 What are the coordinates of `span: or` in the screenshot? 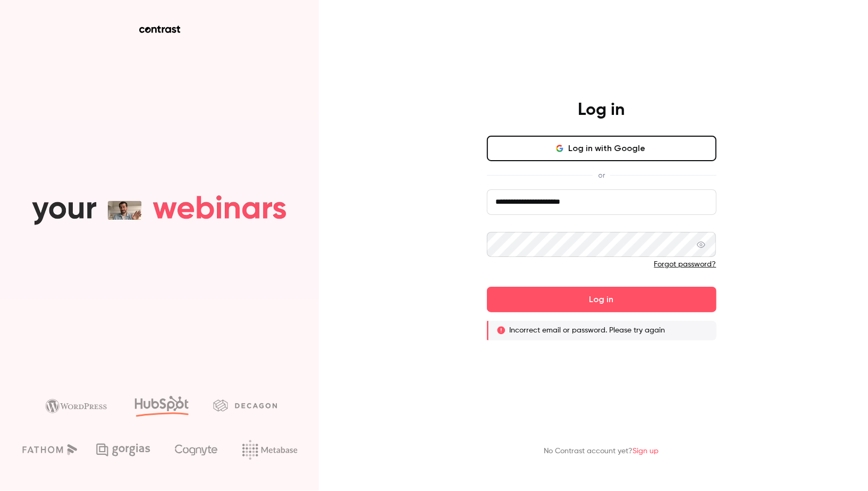 It's located at (601, 175).